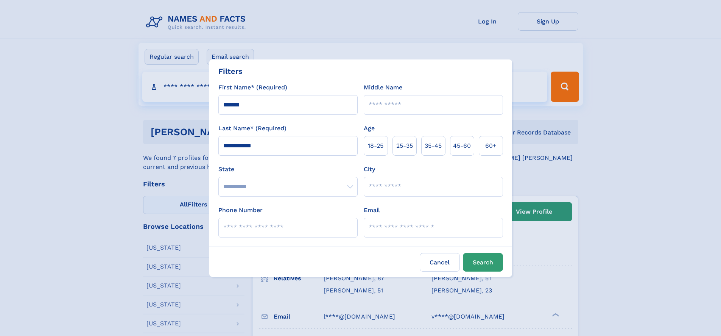 The image size is (721, 336). I want to click on label: State, so click(288, 169).